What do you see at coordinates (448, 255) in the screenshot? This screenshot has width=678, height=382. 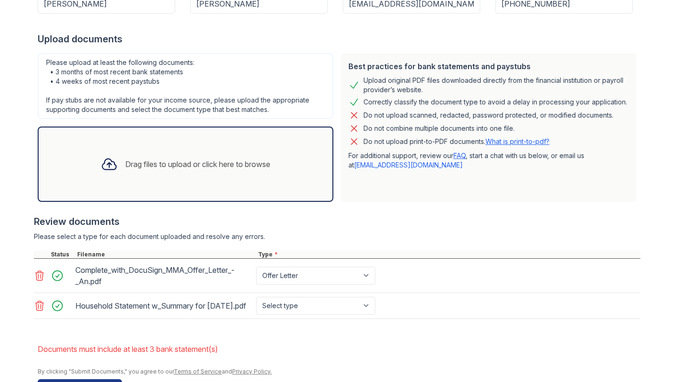 I see `div: Type` at bounding box center [448, 255].